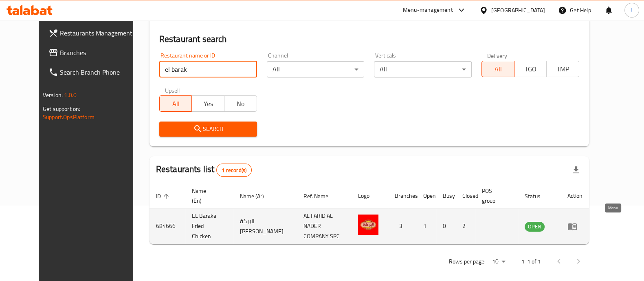 The image size is (644, 281). Describe the element at coordinates (495, 196) in the screenshot. I see `span: POS group` at that location.